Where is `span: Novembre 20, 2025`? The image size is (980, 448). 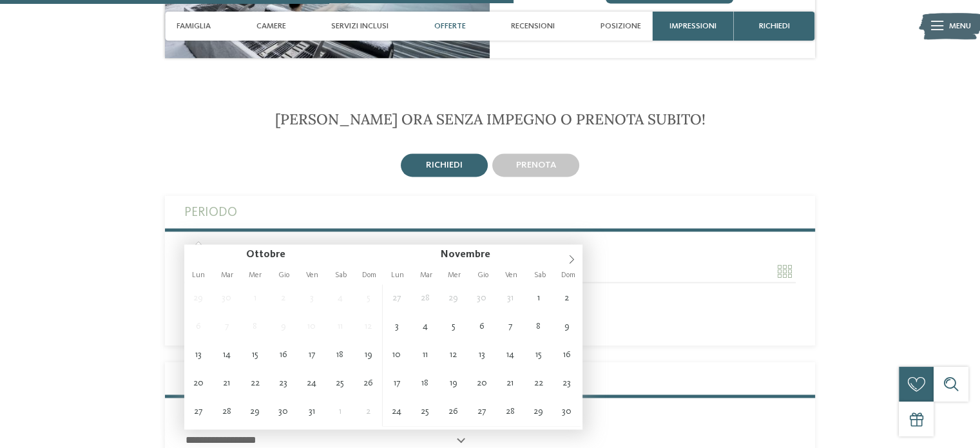
span: Novembre 20, 2025 is located at coordinates (482, 384).